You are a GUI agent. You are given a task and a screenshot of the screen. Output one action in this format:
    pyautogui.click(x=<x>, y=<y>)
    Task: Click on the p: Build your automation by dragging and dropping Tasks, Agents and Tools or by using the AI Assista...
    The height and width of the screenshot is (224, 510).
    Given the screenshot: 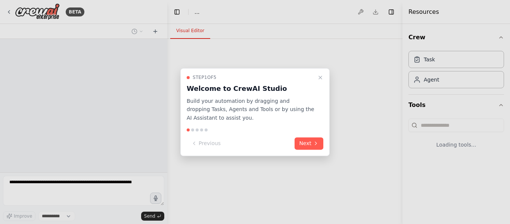 What is the action you would take?
    pyautogui.click(x=251, y=109)
    